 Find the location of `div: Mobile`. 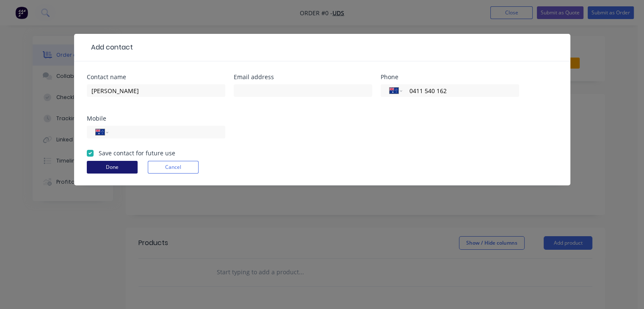

div: Mobile is located at coordinates (156, 119).